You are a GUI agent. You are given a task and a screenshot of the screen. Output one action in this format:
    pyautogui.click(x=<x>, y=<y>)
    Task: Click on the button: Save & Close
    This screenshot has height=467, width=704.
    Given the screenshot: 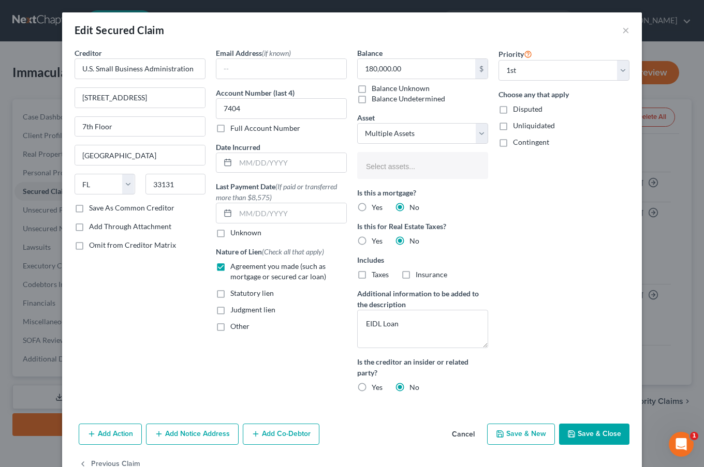 What is the action you would take?
    pyautogui.click(x=594, y=435)
    